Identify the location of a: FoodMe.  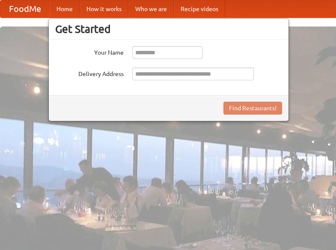
(25, 9).